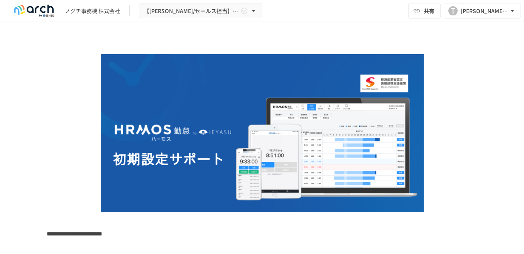 This screenshot has height=254, width=524. What do you see at coordinates (92, 11) in the screenshot?
I see `div: ノグチ事務機 株式会社` at bounding box center [92, 11].